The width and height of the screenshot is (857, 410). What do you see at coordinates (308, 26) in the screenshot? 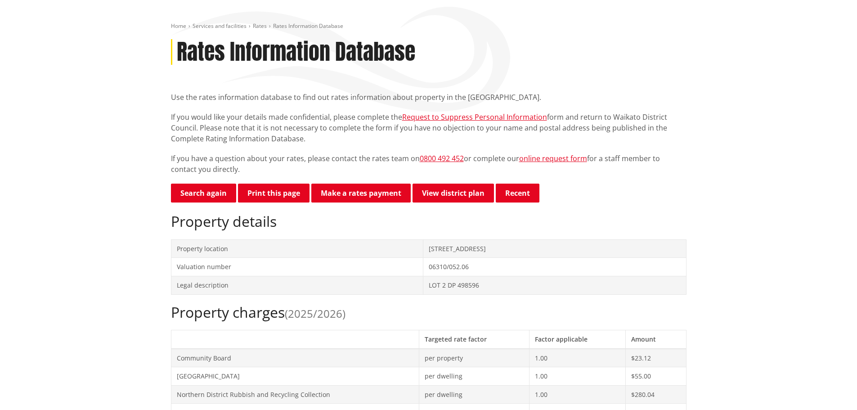
I see `span: Rates Information Database` at bounding box center [308, 26].